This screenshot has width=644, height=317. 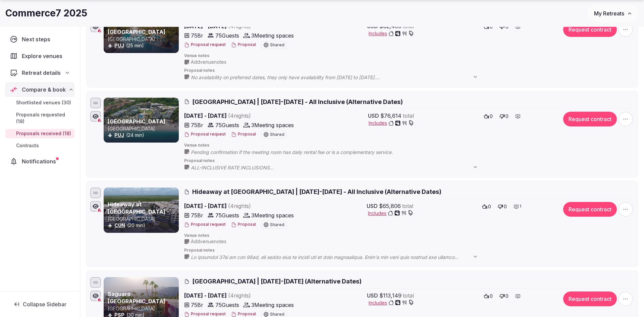 What do you see at coordinates (40, 39) in the screenshot?
I see `a: Next steps` at bounding box center [40, 39].